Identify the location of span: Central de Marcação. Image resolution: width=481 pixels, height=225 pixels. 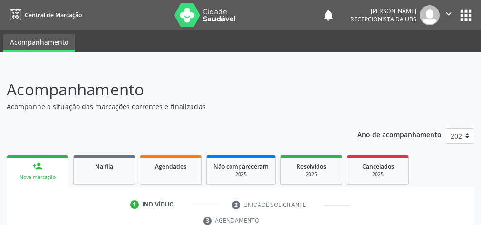
(53, 15).